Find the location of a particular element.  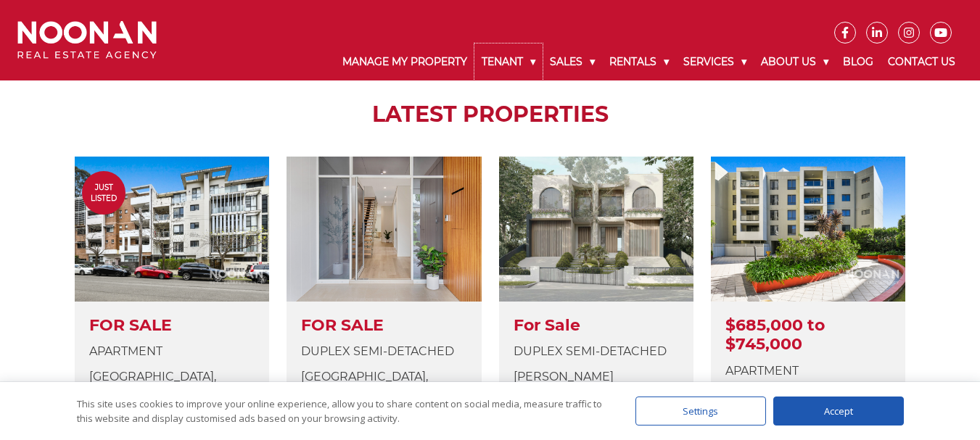

a: Services is located at coordinates (714, 61).